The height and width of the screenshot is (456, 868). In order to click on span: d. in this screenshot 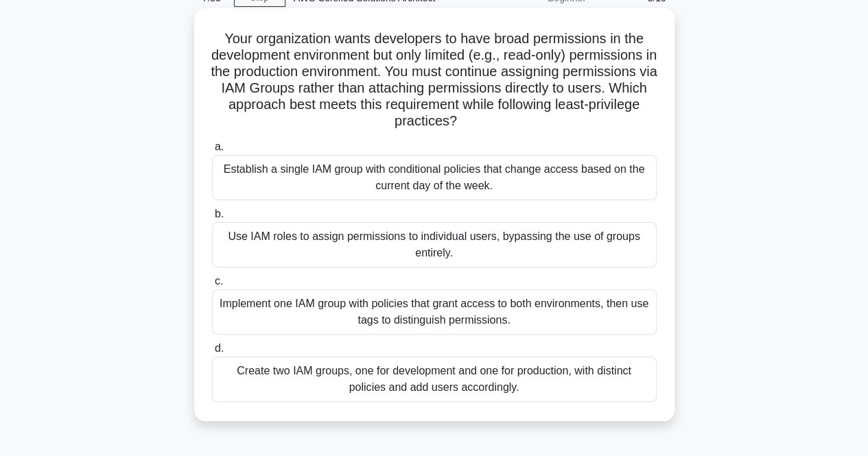, I will do `click(219, 348)`.